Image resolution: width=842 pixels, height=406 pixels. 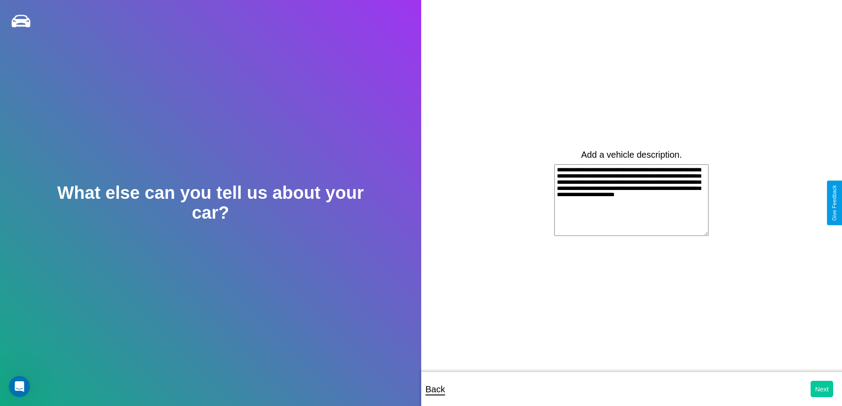 What do you see at coordinates (435, 389) in the screenshot?
I see `p: Back` at bounding box center [435, 389].